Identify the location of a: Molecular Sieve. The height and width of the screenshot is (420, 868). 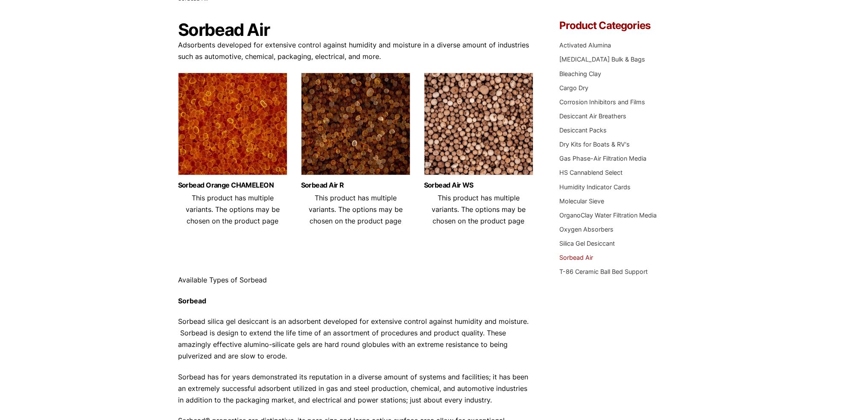
(581, 201).